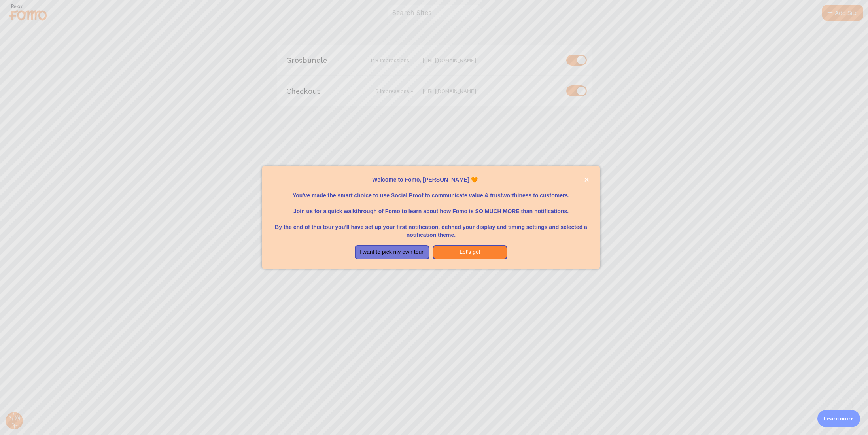 The width and height of the screenshot is (868, 435). I want to click on p: You've made the smart choice to use Social Proof to communicate value & trustworthiness to custom..., so click(431, 192).